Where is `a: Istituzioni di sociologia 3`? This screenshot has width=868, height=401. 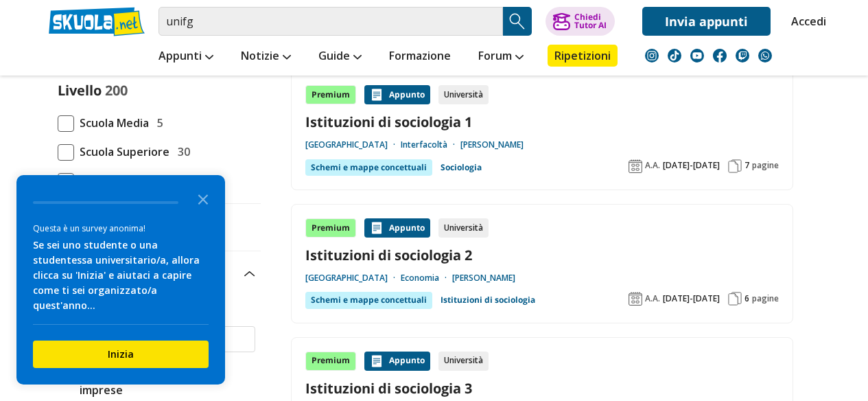
a: Istituzioni di sociologia 3 is located at coordinates (542, 388).